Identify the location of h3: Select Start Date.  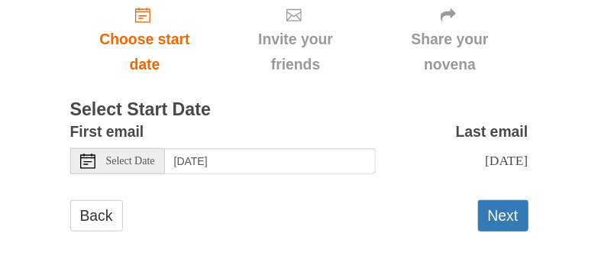
(299, 110).